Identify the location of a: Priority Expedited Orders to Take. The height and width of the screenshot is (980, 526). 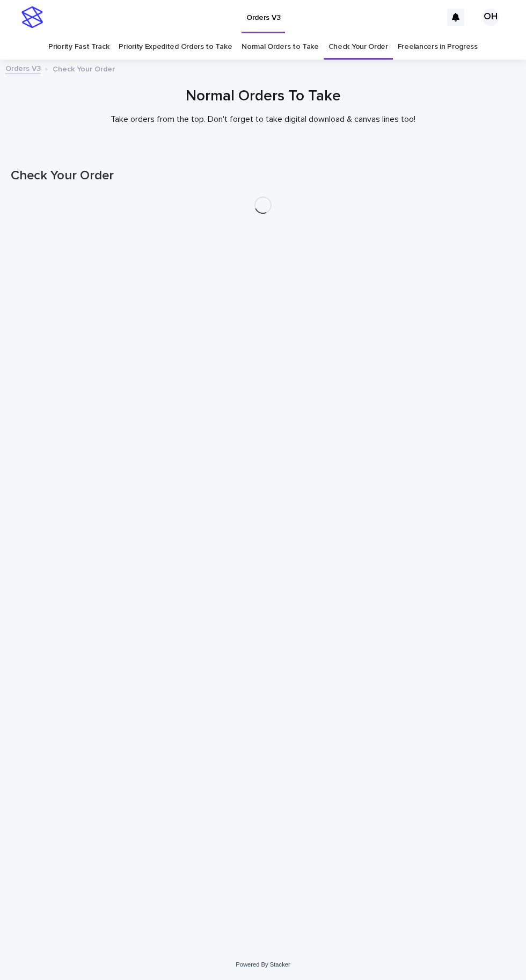
(175, 47).